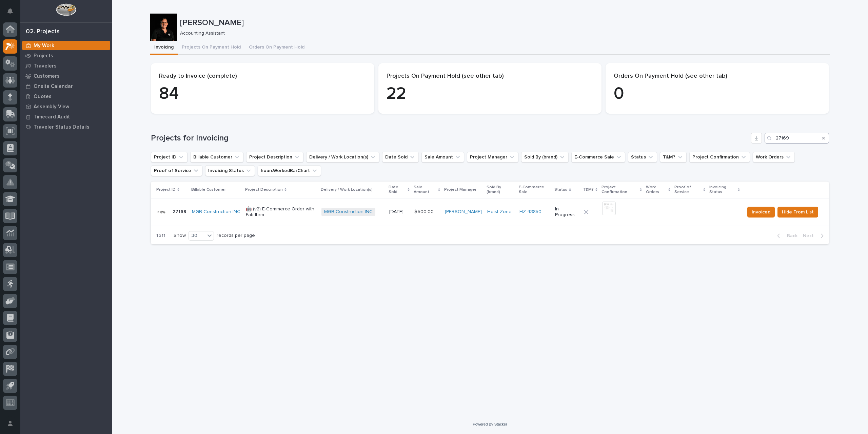 This screenshot has height=434, width=868. What do you see at coordinates (688, 189) in the screenshot?
I see `p: Proof of Service` at bounding box center [688, 189].